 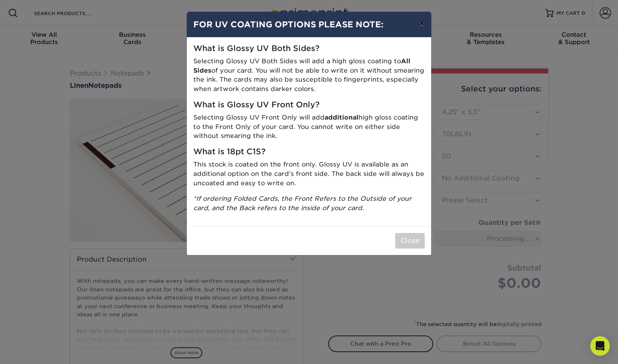 What do you see at coordinates (410, 241) in the screenshot?
I see `button: Close` at bounding box center [410, 241].